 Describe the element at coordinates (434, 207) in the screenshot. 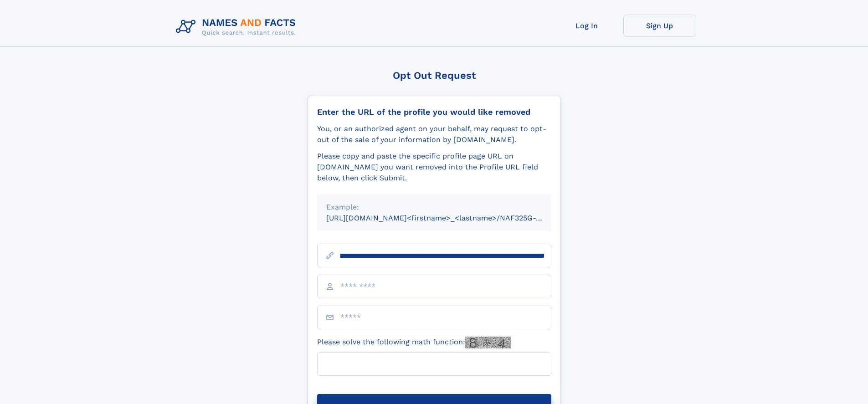

I see `div: Example:` at that location.